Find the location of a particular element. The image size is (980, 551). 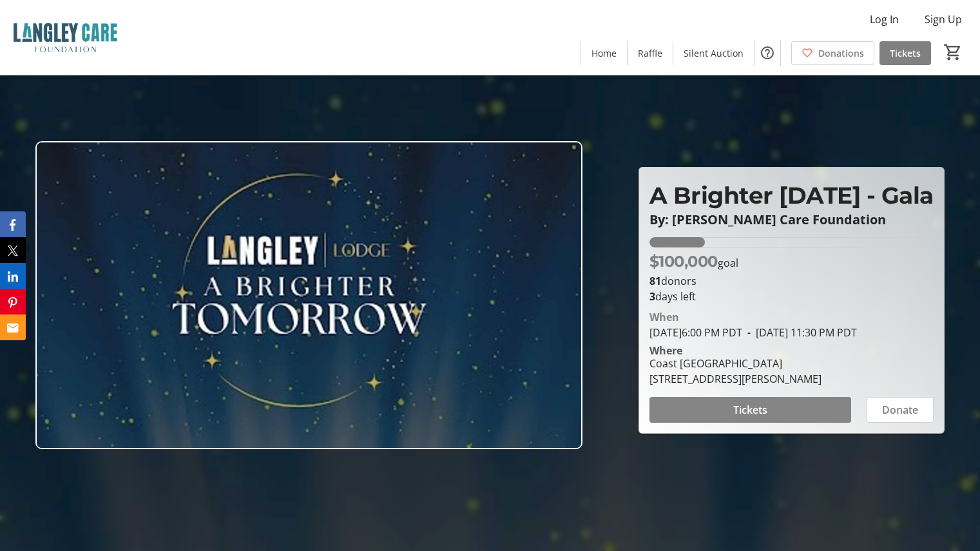

a: Tickets is located at coordinates (906, 53).